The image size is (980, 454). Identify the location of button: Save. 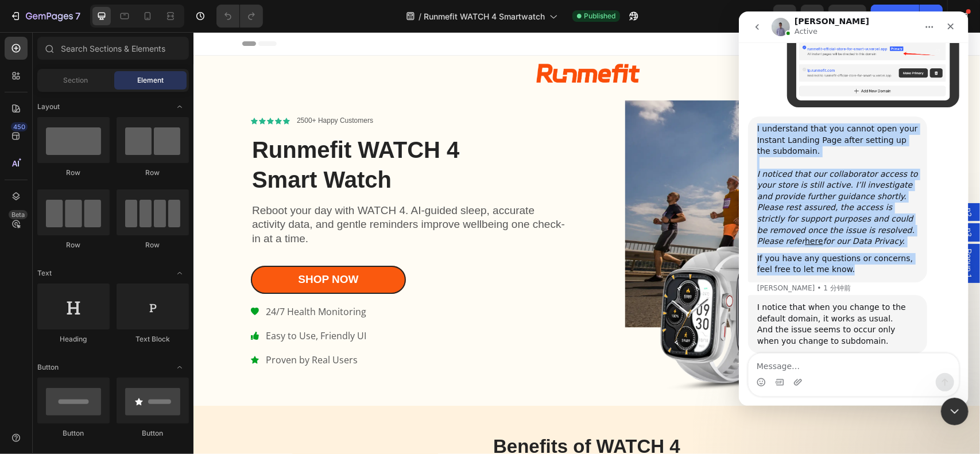
(848, 16).